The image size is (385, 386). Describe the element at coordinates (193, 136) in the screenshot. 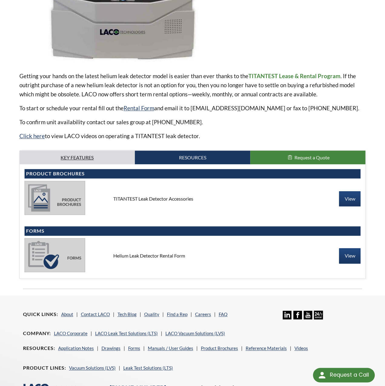

I see `p: to view LACO videos on operating a TITANTEST leak detector.` at that location.